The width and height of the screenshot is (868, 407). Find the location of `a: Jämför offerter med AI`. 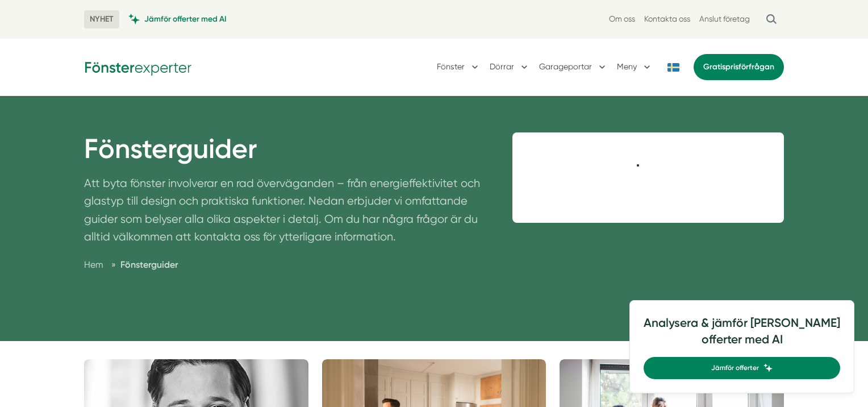

a: Jämför offerter med AI is located at coordinates (177, 19).